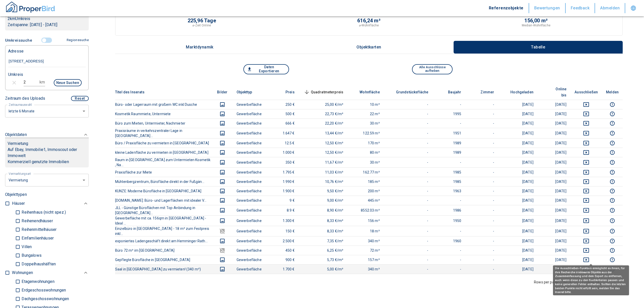 The height and width of the screenshot is (308, 644). I want to click on td: 80 m², so click(366, 152).